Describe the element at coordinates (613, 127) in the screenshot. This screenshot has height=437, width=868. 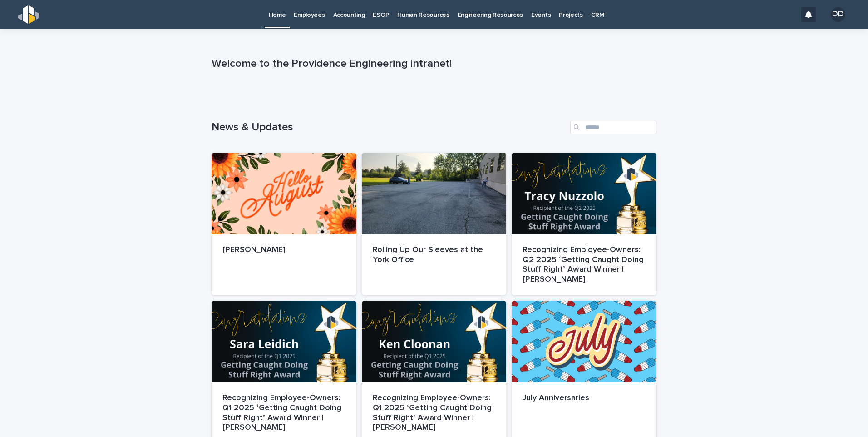
I see `div: Search` at that location.